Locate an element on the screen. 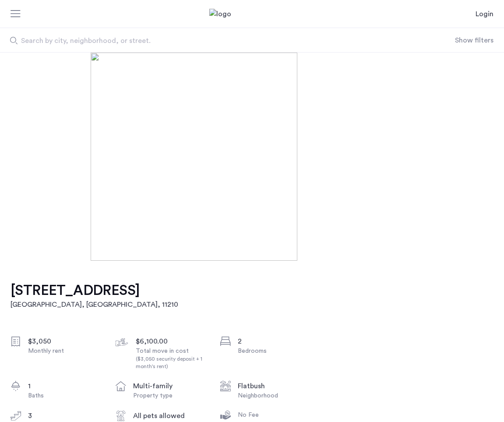 The image size is (504, 422). div: Flatbush is located at coordinates (274, 385).